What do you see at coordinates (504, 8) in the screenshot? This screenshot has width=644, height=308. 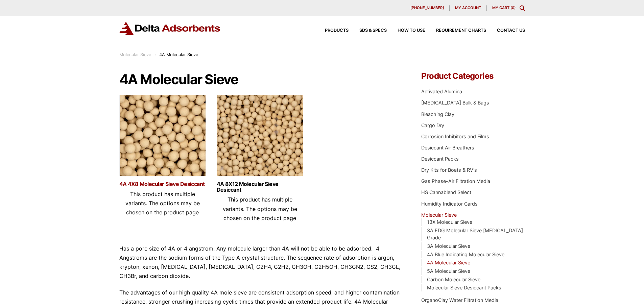 I see `a: My Cart (0)` at bounding box center [504, 8].